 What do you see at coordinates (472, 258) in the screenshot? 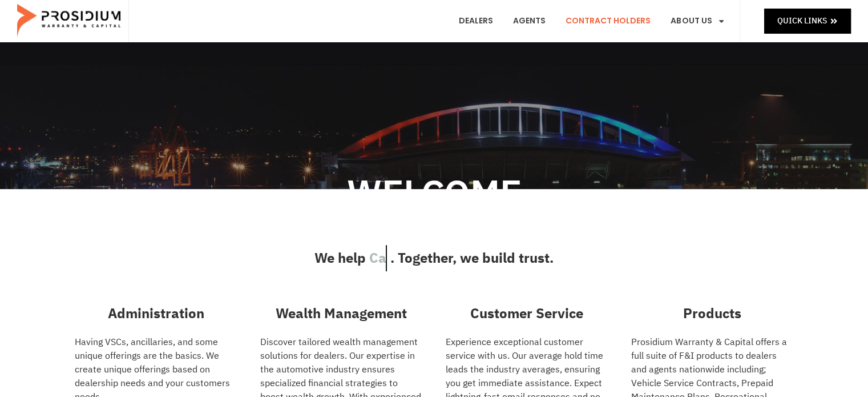
I see `span: . Together, we build trust.` at bounding box center [472, 258].